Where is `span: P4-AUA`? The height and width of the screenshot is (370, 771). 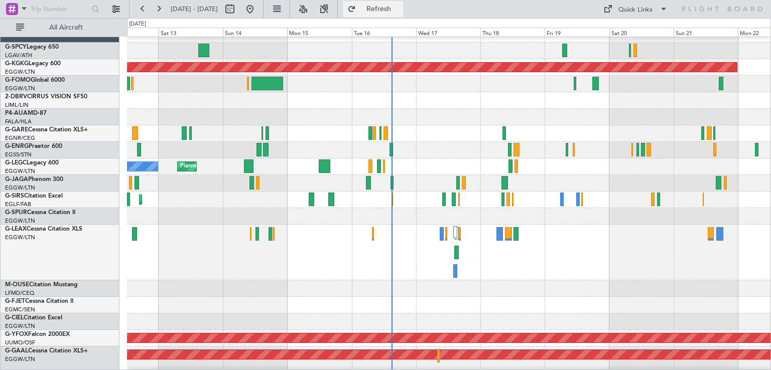
span: P4-AUA is located at coordinates (16, 113).